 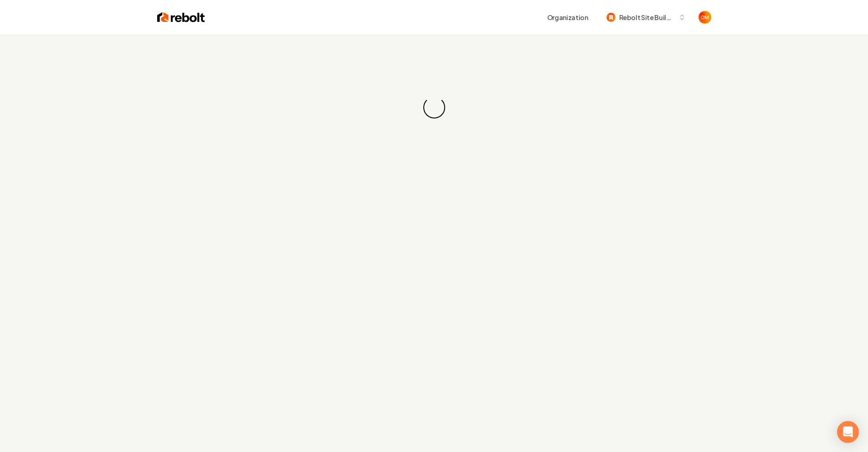 What do you see at coordinates (568, 17) in the screenshot?
I see `button: Organization` at bounding box center [568, 17].